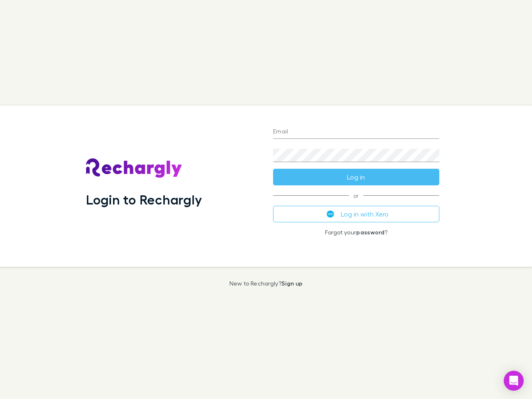  Describe the element at coordinates (292, 283) in the screenshot. I see `a: Sign up` at that location.